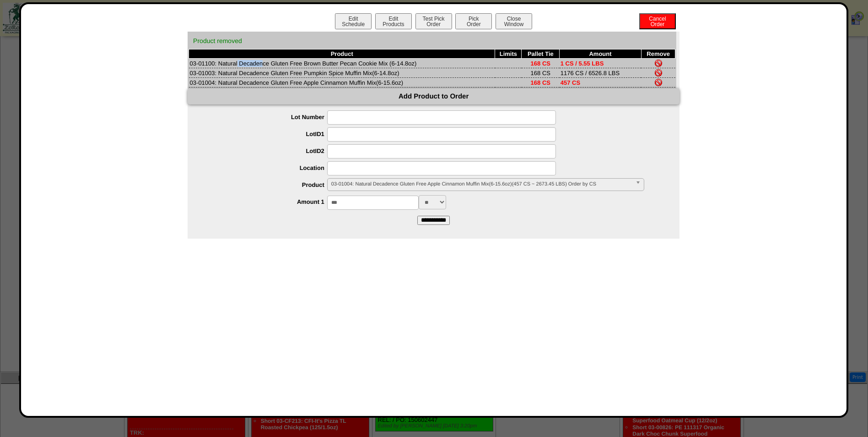 Image resolution: width=868 pixels, height=437 pixels. Describe the element at coordinates (266, 150) in the screenshot. I see `label: LotID2` at that location.